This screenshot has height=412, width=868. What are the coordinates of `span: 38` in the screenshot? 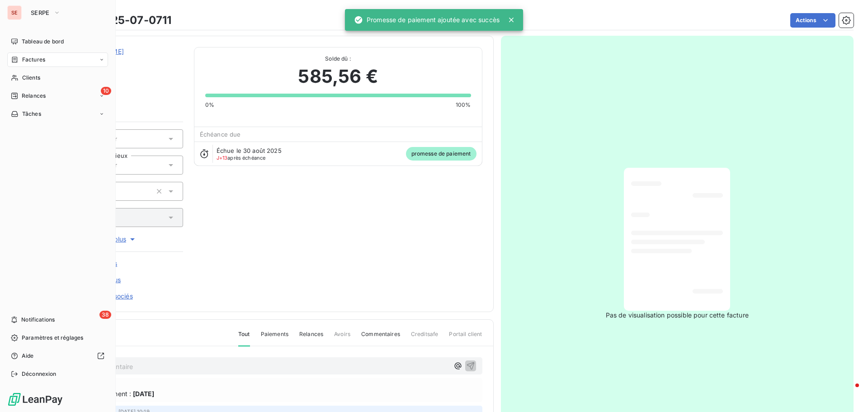 It's located at (105, 315).